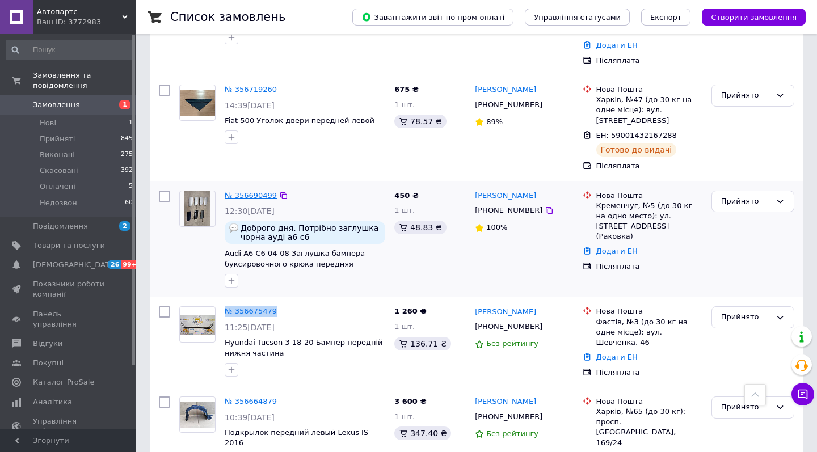 This screenshot has width=817, height=452. Describe the element at coordinates (294, 259) in the screenshot. I see `span: Audi A6 C6 04-08 Заглушка бампера буксировочного крюка передняя` at that location.